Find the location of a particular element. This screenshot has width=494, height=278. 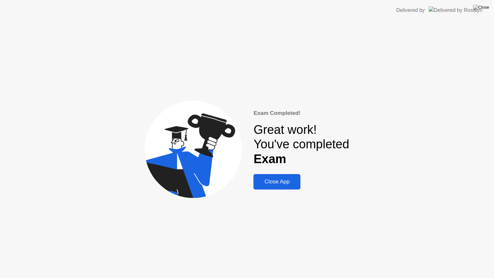

div: Delivered by is located at coordinates (411, 10).